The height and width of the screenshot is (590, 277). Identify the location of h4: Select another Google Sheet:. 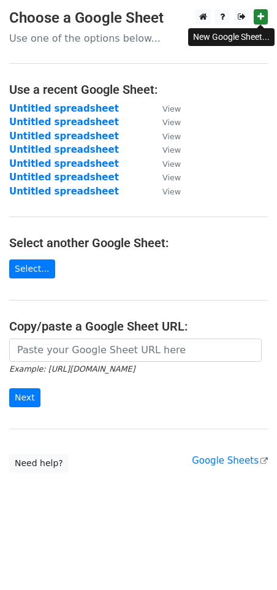
(139, 243).